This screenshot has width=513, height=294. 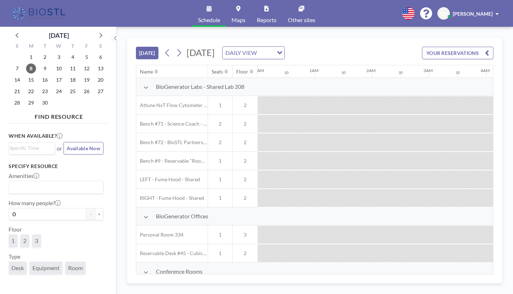 I want to click on span: Wednesday, September 24, 2025, so click(x=59, y=91).